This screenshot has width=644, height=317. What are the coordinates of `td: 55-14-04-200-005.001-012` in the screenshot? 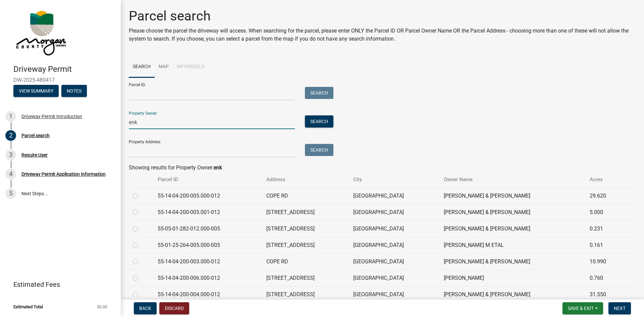 It's located at (208, 212).